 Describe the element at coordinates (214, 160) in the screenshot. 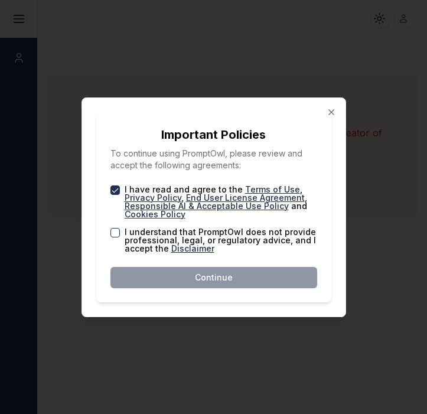

I see `p: To continue using PromptOwl, please review and accept the following agreements:` at that location.